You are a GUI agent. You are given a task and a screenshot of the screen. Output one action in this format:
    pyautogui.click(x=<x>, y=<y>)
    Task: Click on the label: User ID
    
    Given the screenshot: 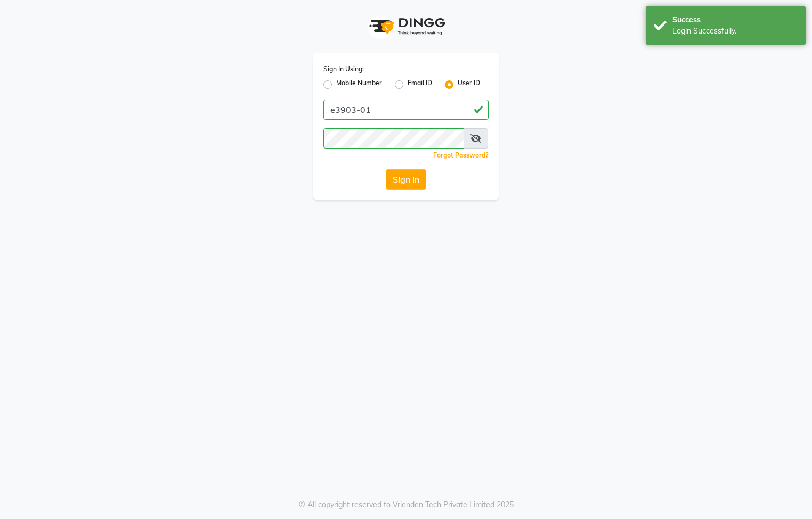 What is the action you would take?
    pyautogui.click(x=469, y=85)
    